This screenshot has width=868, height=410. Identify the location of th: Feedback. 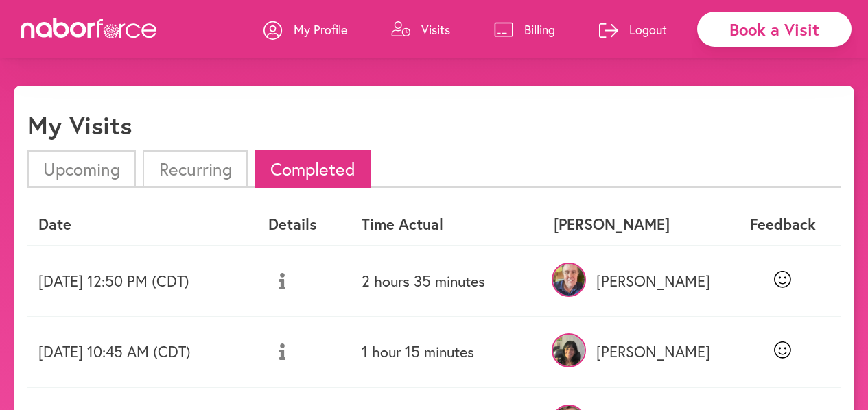
(782, 224).